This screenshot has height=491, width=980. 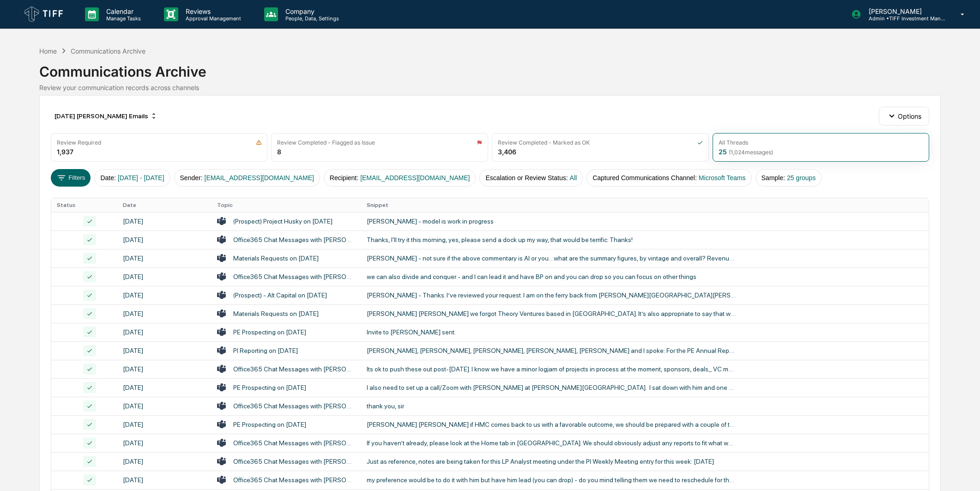 I want to click on div: All Threads, so click(x=734, y=142).